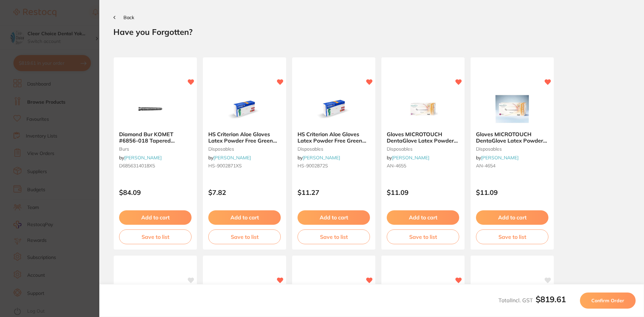 Image resolution: width=644 pixels, height=317 pixels. I want to click on b: HS Criterion Aloe Gloves Latex Powder Free Green XSmall x 100, so click(245, 137).